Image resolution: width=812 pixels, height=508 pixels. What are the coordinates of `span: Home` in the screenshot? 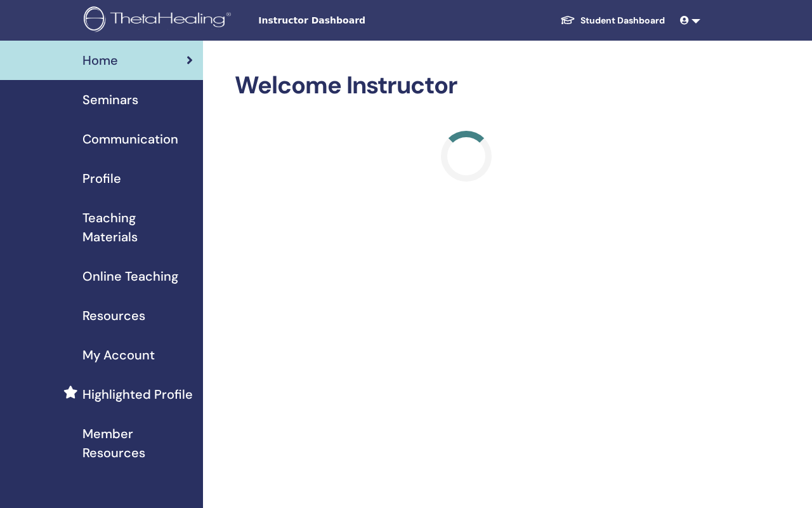 It's located at (101, 61).